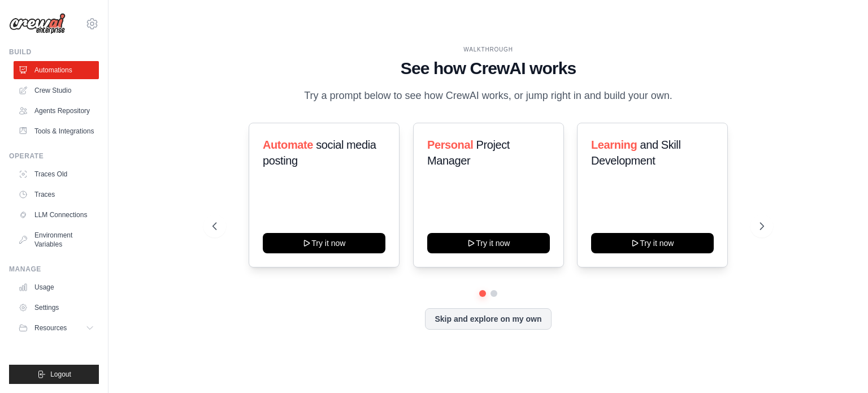 This screenshot has width=868, height=393. What do you see at coordinates (37, 24) in the screenshot?
I see `img: Logo` at bounding box center [37, 24].